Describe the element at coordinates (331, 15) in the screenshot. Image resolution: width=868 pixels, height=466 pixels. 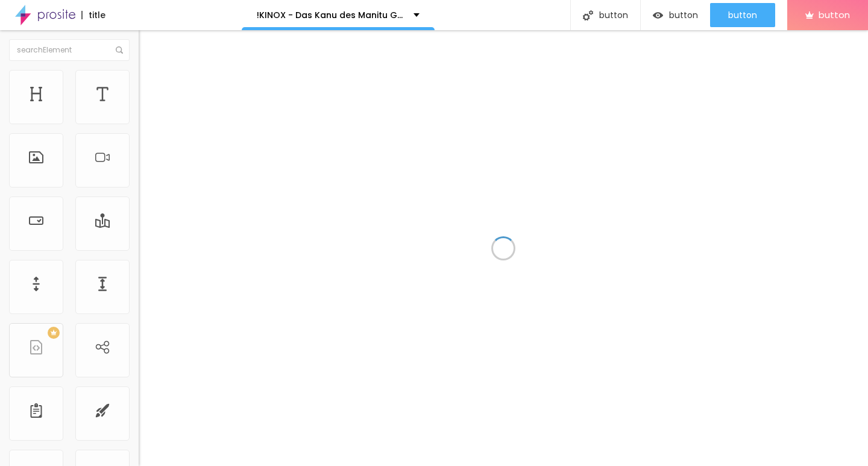
I see `p: !KINOX - Das Kanu des Manitu Ganzer Film Deutsch Stream` at that location.